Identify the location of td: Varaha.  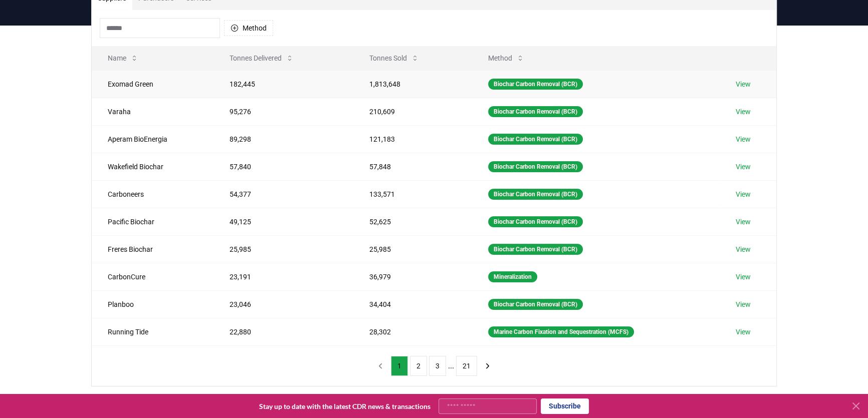
(152, 111).